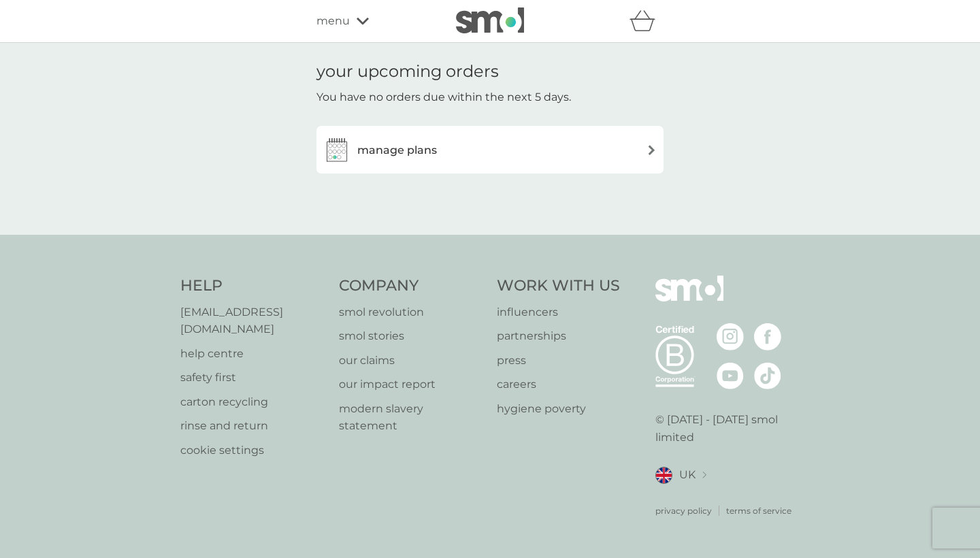 The height and width of the screenshot is (558, 980). Describe the element at coordinates (558, 385) in the screenshot. I see `a: careers` at that location.